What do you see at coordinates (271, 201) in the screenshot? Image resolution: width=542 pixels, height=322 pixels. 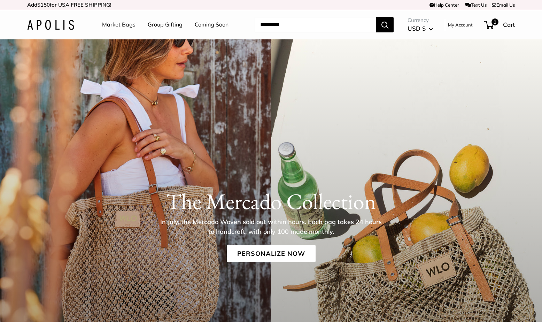 I see `h1: The Mercado Collection` at bounding box center [271, 201].